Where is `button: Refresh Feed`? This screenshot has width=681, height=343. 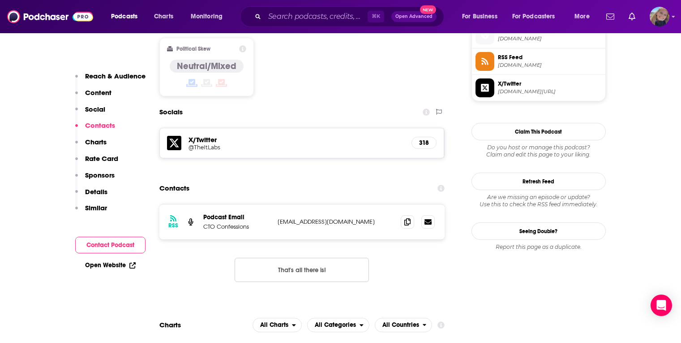 button: Refresh Feed is located at coordinates (539, 181).